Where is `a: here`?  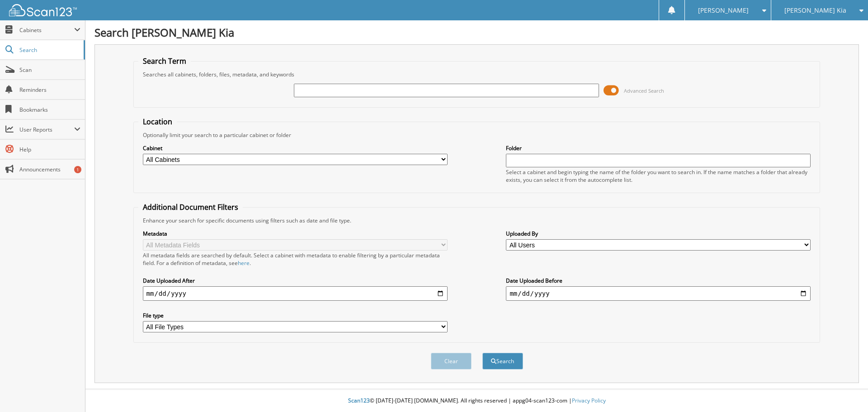 a: here is located at coordinates (244, 262).